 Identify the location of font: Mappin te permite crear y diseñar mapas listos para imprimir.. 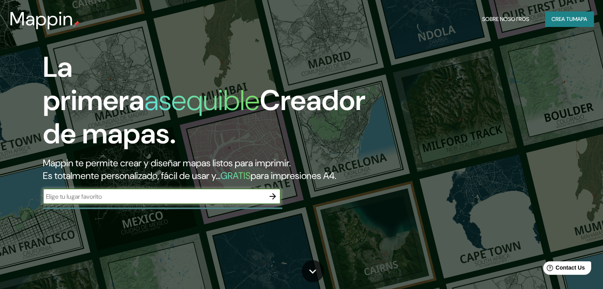
(166, 163).